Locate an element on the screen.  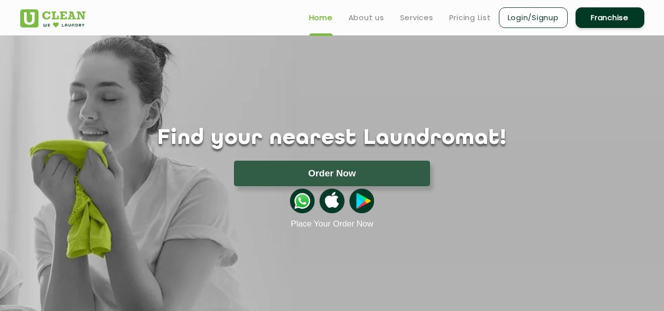
h1: Find your nearest Laundromat! is located at coordinates (332, 139).